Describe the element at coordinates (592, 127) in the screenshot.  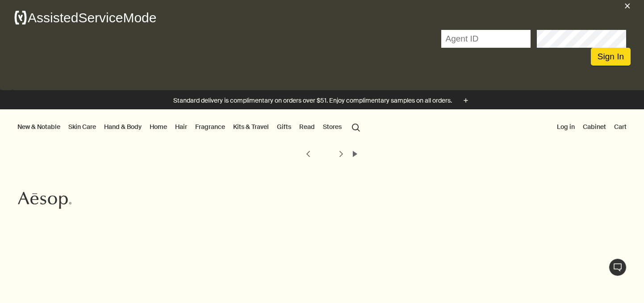
I see `nav: supplementary` at that location.